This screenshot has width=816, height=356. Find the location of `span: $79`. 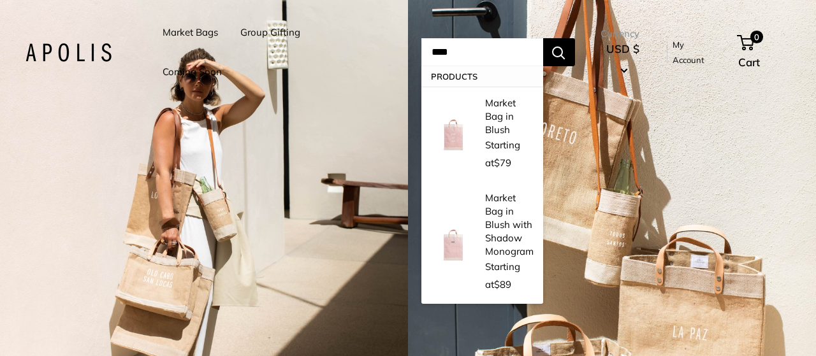

span: $79 is located at coordinates (502, 162).